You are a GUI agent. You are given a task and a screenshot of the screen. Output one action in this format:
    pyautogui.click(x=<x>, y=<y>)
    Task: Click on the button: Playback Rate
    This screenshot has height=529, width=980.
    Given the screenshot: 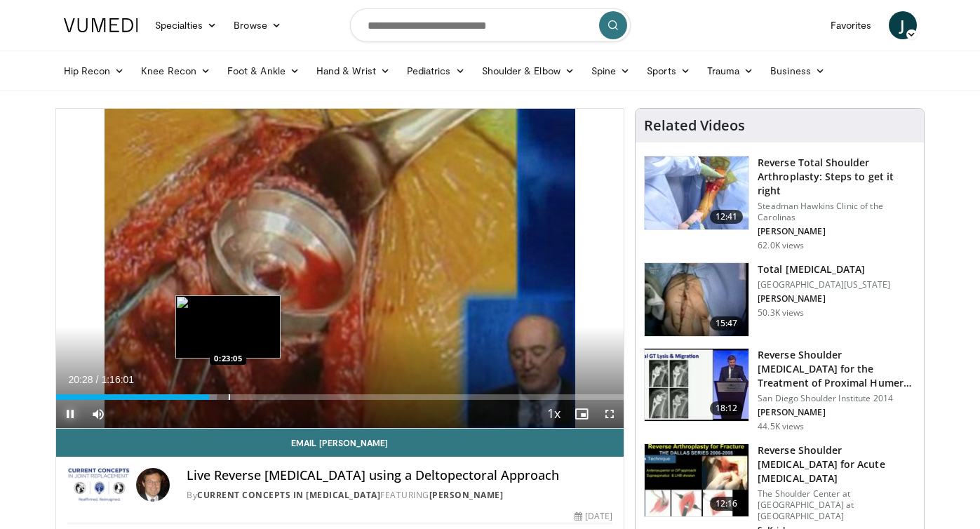 What is the action you would take?
    pyautogui.click(x=554, y=414)
    